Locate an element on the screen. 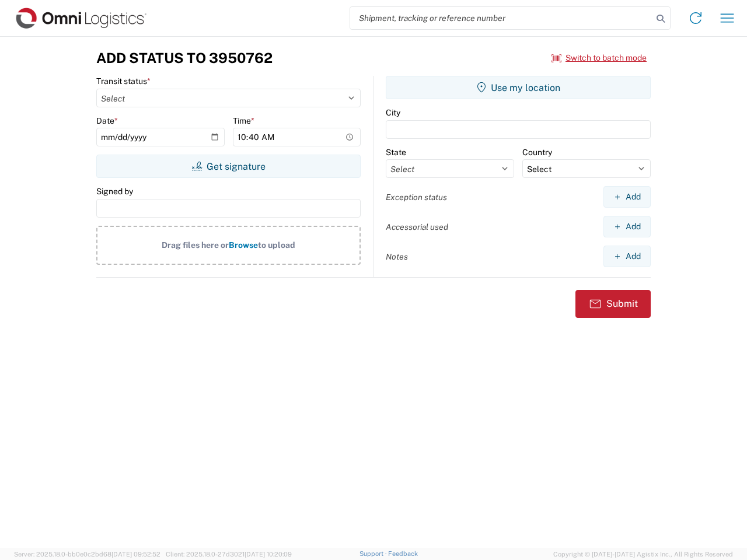  button: Get signature is located at coordinates (228, 167).